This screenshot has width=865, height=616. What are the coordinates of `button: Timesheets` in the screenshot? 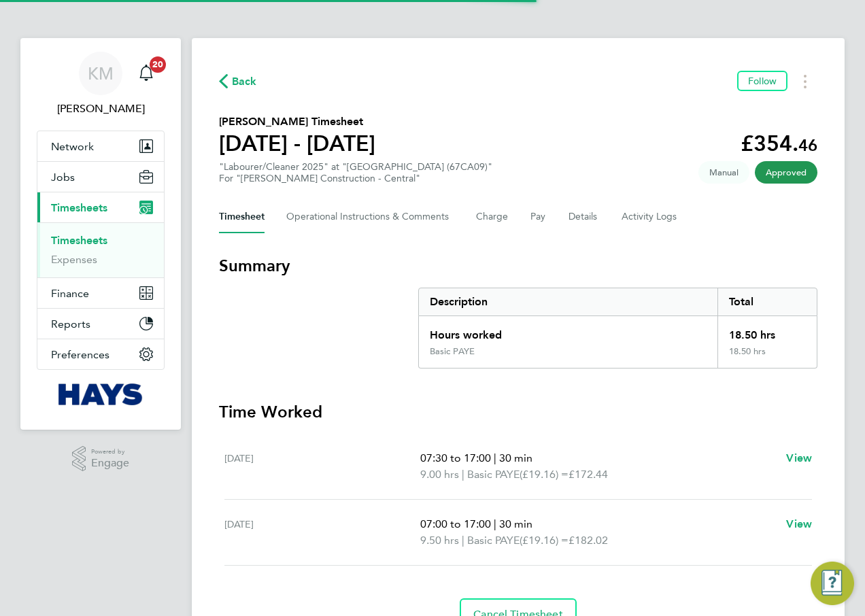 It's located at (101, 207).